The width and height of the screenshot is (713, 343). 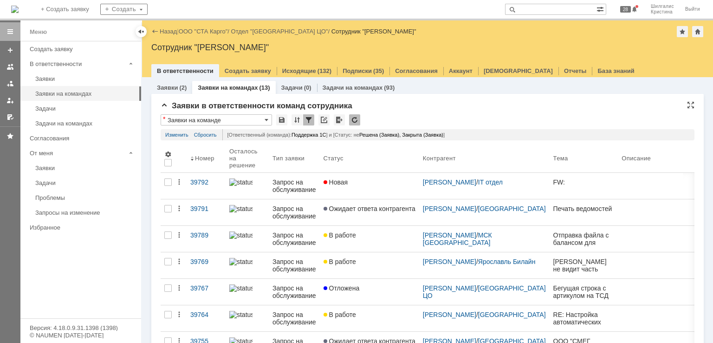 I want to click on div: (0), so click(x=308, y=87).